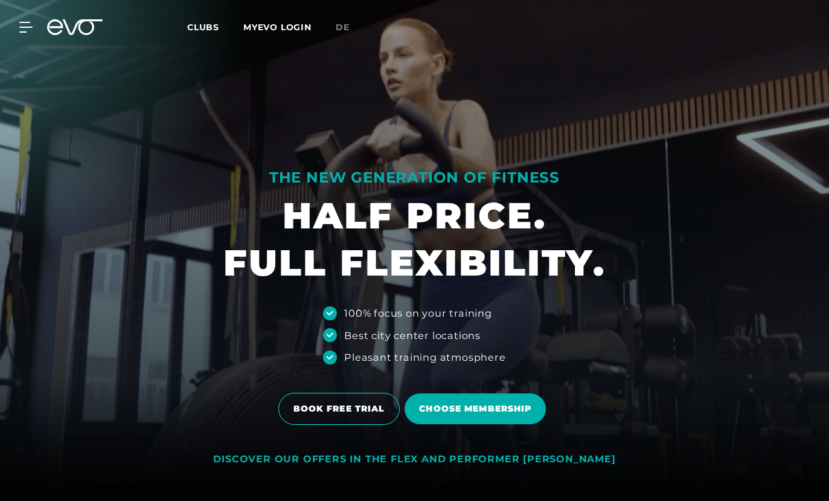  What do you see at coordinates (277, 27) in the screenshot?
I see `a: MYEVO LOGIN` at bounding box center [277, 27].